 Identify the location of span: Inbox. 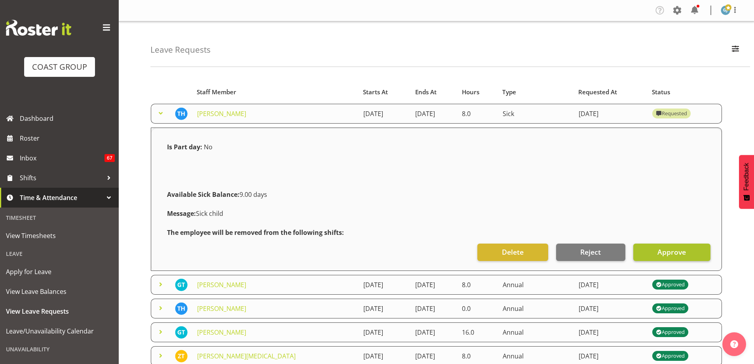
(62, 158).